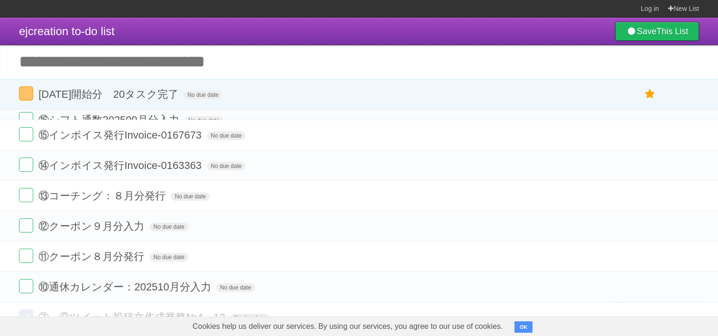 This screenshot has height=336, width=718. What do you see at coordinates (121, 165) in the screenshot?
I see `span: ⑭インボイス発行Invoice-0163363` at bounding box center [121, 165].